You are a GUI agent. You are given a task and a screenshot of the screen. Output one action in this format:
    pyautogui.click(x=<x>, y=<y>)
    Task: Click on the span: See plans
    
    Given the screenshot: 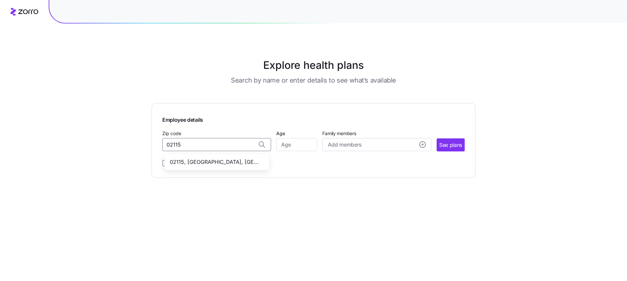 What is the action you would take?
    pyautogui.click(x=451, y=145)
    